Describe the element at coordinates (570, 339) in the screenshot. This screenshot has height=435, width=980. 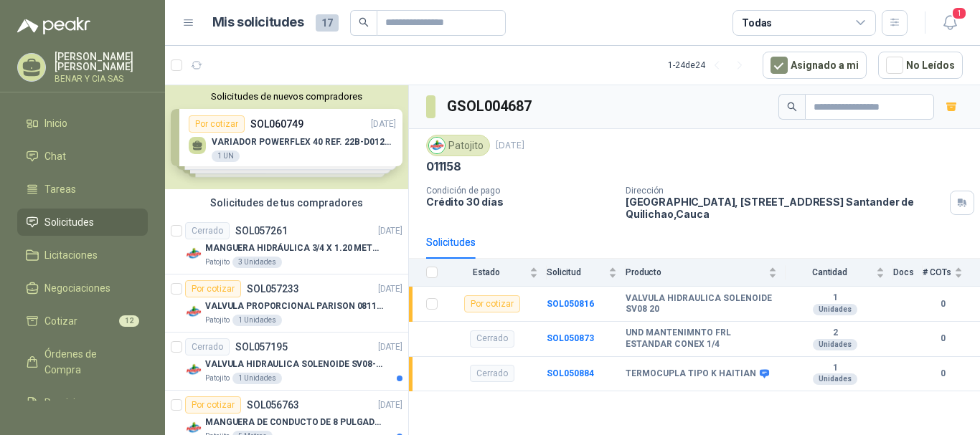
I see `a: SOL050873` at that location.